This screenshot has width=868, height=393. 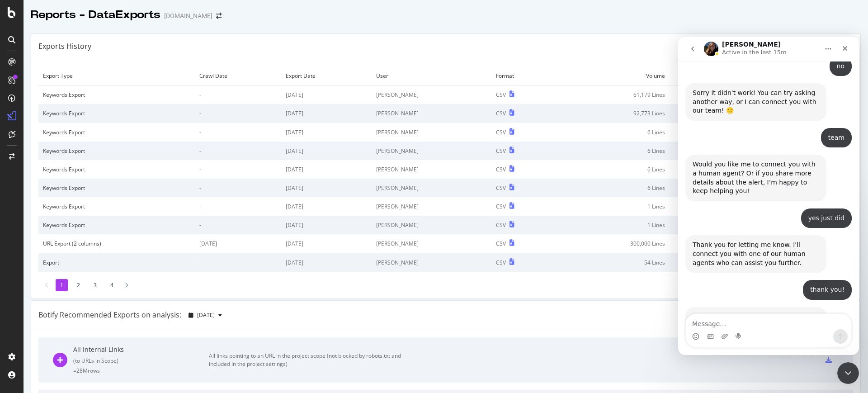 What do you see at coordinates (46, 300) in the screenshot?
I see `button: Upload attachment` at bounding box center [46, 300].